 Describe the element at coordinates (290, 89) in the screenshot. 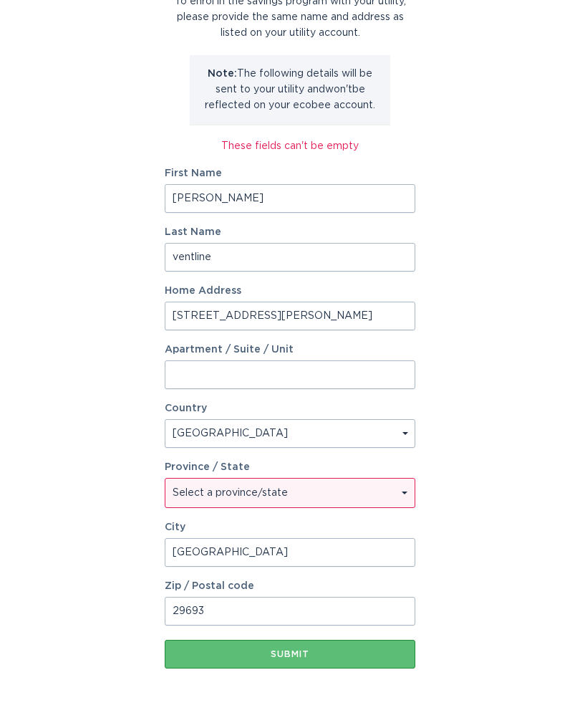

I see `p: The following details will be sent to your utility and won't be reflected on your ecobee account.` at that location.